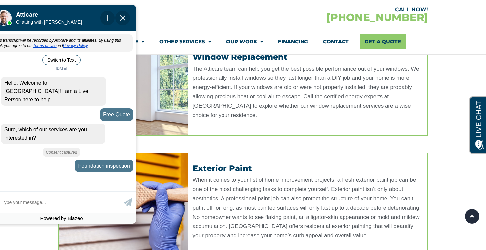  What do you see at coordinates (133, 111) in the screenshot?
I see `div: Free Quote` at bounding box center [133, 111].